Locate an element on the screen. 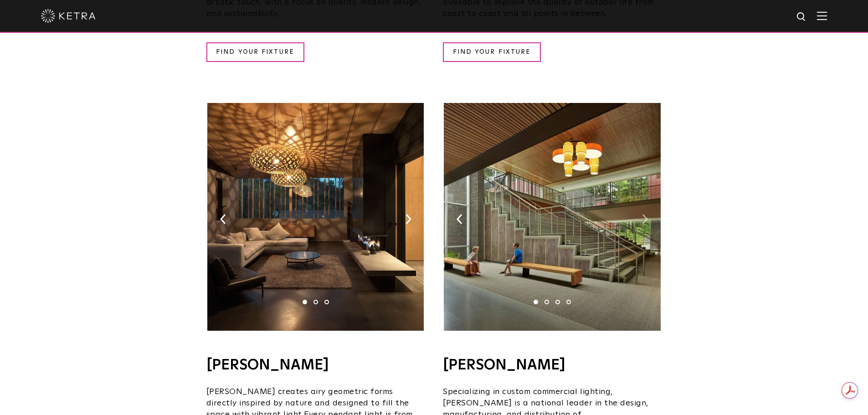 The image size is (868, 415). img: TruBridge_KetraReadySolutions-01.jpg is located at coordinates (315, 217).